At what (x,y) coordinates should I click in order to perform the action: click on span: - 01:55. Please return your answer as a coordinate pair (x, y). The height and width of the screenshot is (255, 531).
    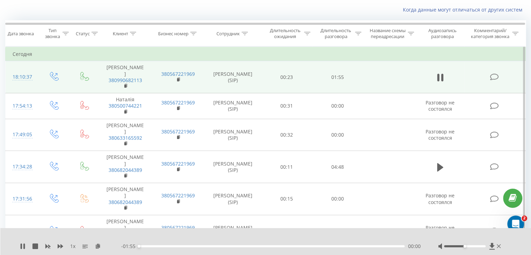
    Looking at the image, I should click on (130, 246).